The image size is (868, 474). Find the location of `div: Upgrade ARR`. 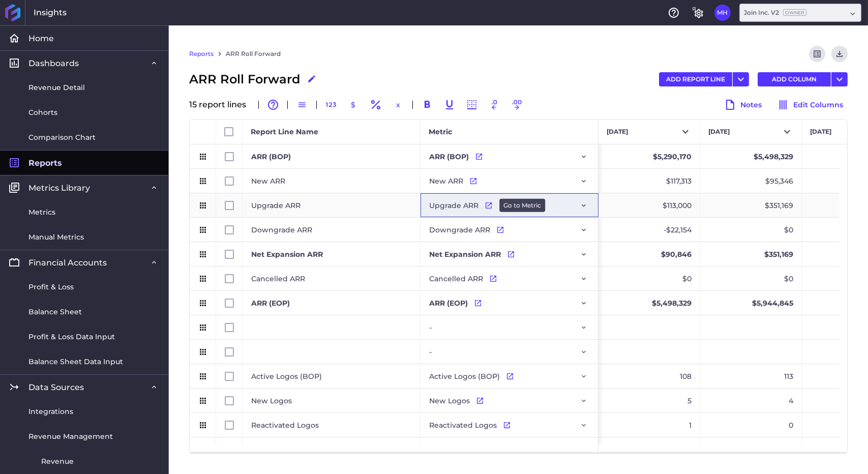

div: Upgrade ARR is located at coordinates (332, 205).